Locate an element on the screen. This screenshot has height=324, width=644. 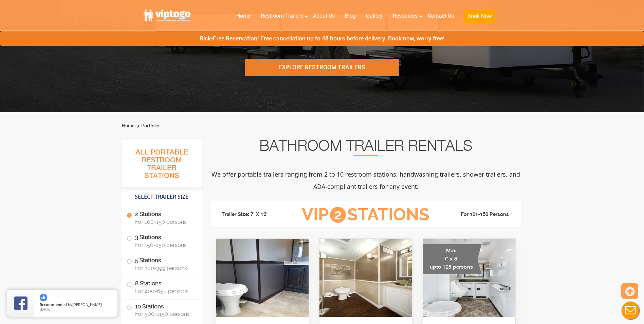
li: Portfolio is located at coordinates (147, 126).